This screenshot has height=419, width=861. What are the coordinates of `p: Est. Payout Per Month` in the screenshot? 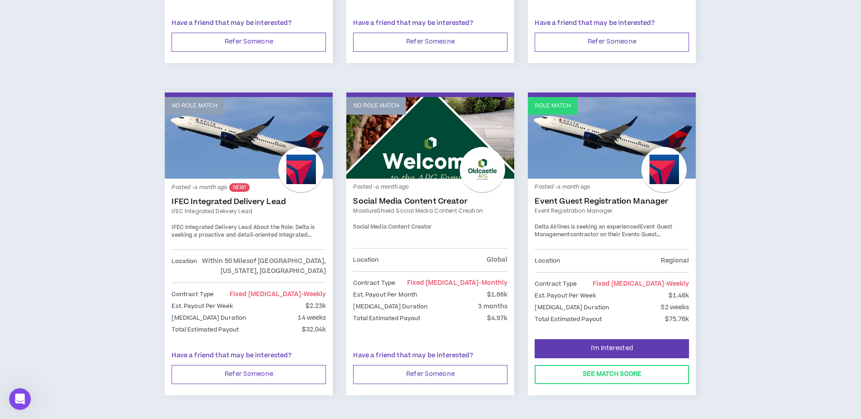 It's located at (385, 295).